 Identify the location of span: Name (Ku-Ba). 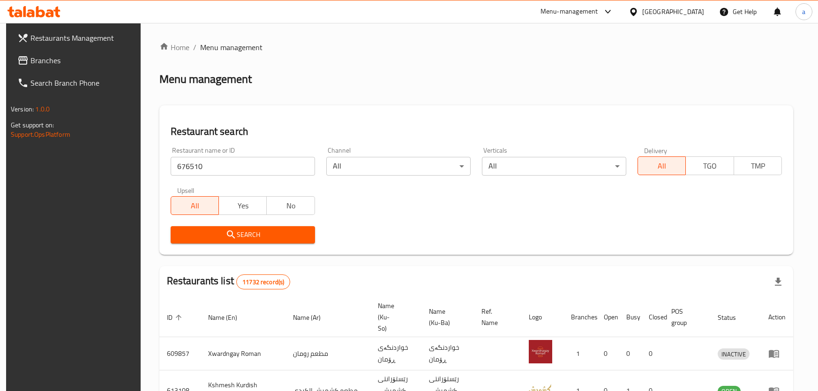
(446, 317).